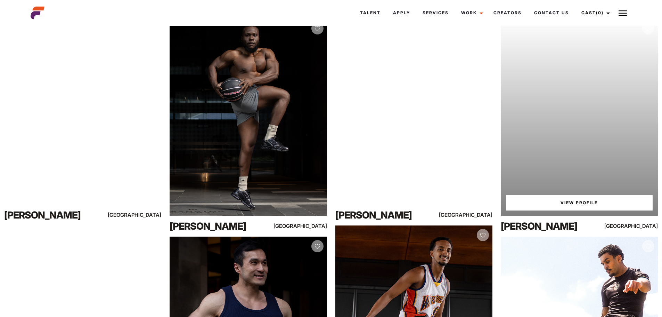 Image resolution: width=662 pixels, height=317 pixels. I want to click on a: Creators, so click(507, 13).